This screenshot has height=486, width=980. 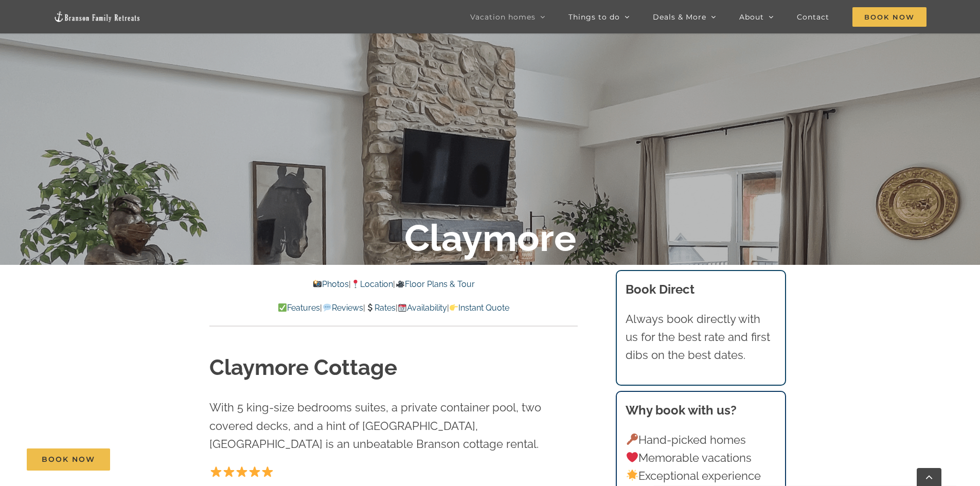 I want to click on h3: Why book with us?, so click(x=701, y=411).